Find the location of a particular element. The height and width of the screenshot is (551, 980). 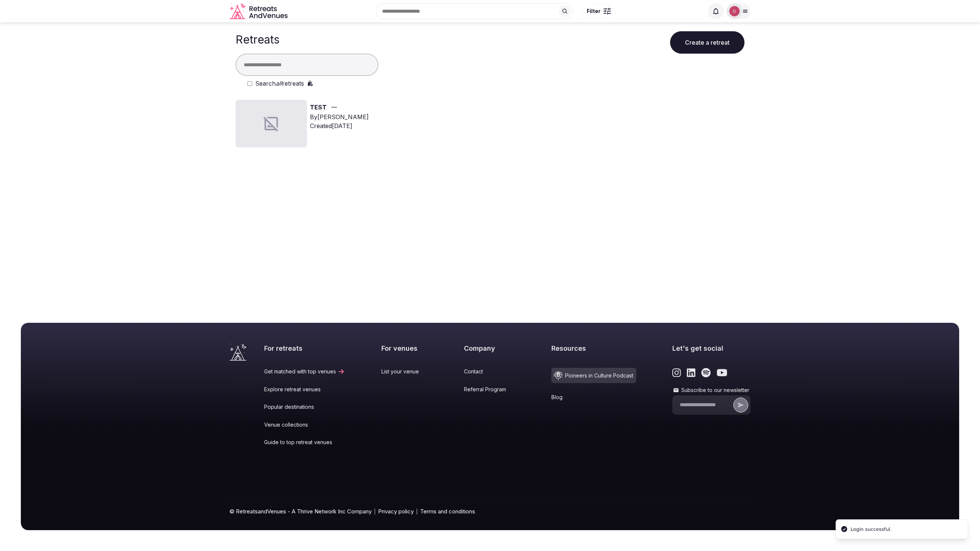

span: Filter is located at coordinates (593, 11).